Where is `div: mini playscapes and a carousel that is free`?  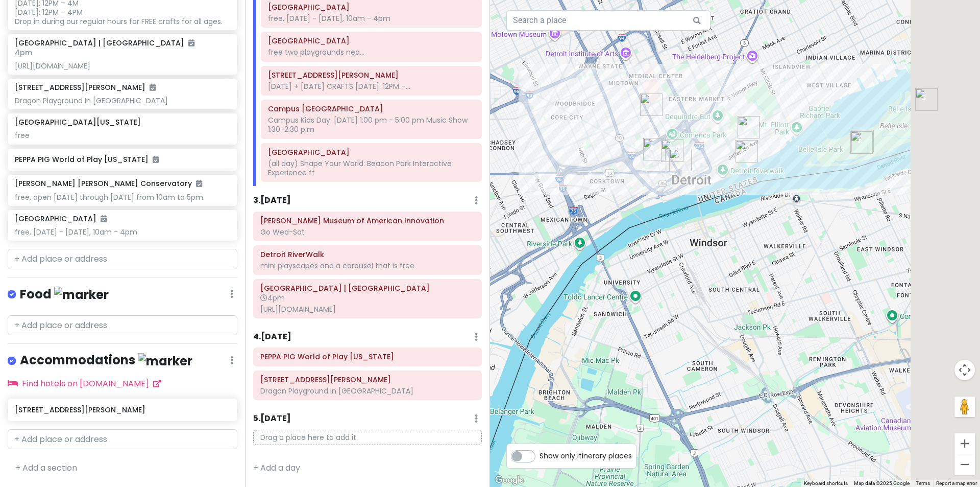
div: mini playscapes and a carousel that is free is located at coordinates (367, 266).